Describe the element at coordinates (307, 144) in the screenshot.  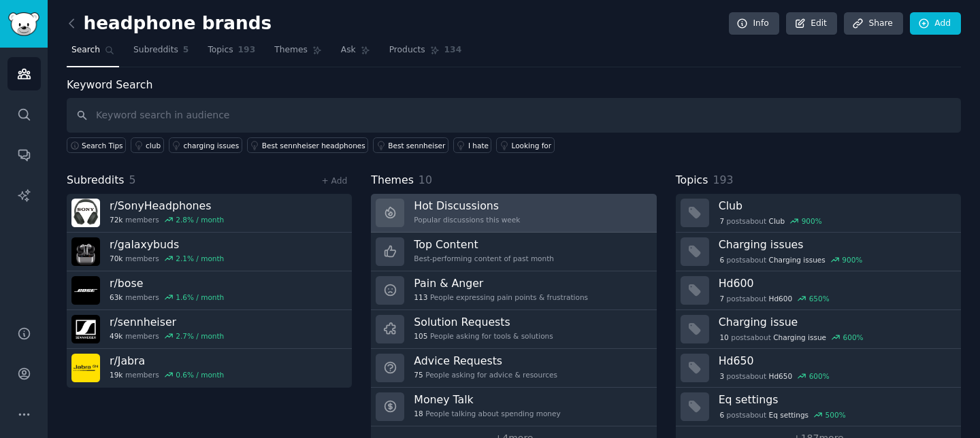
I see `a: Best sennheiser headphones` at that location.